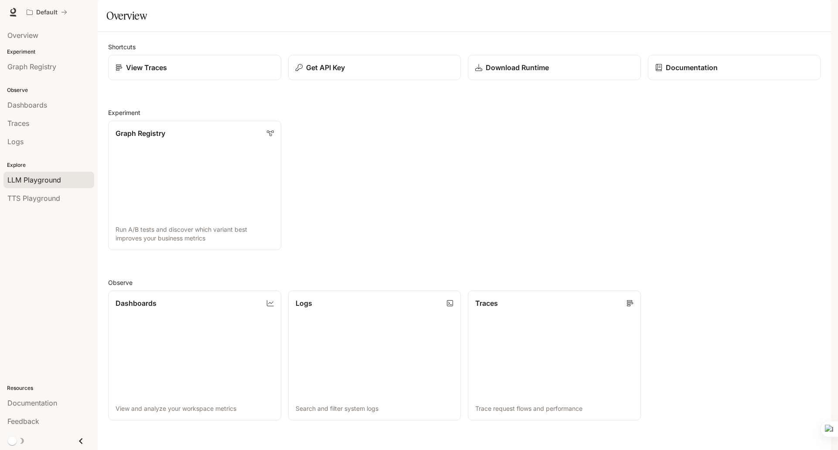 Image resolution: width=838 pixels, height=450 pixels. What do you see at coordinates (136, 303) in the screenshot?
I see `p: Dashboards` at bounding box center [136, 303].